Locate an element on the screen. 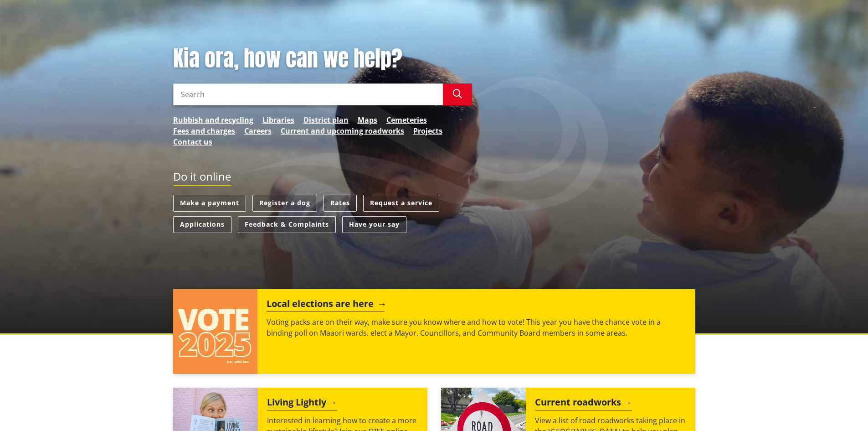 The width and height of the screenshot is (868, 431). a: Projects is located at coordinates (428, 130).